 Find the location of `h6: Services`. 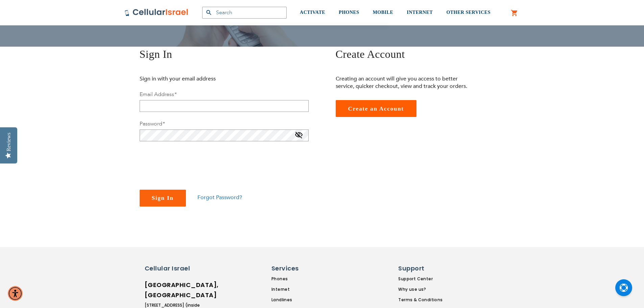

h6: Services is located at coordinates (300, 269).